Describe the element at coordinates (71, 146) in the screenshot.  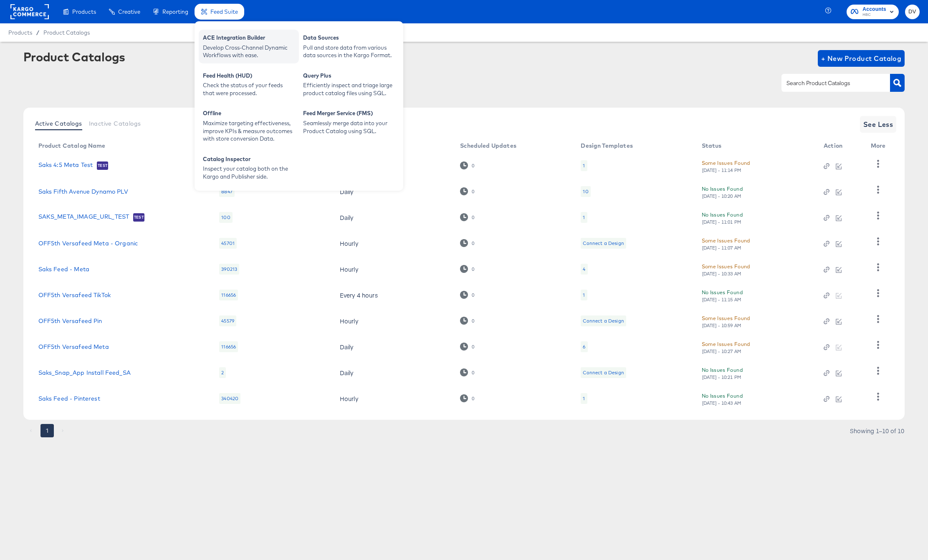
I see `div: Product Catalog Name` at that location.